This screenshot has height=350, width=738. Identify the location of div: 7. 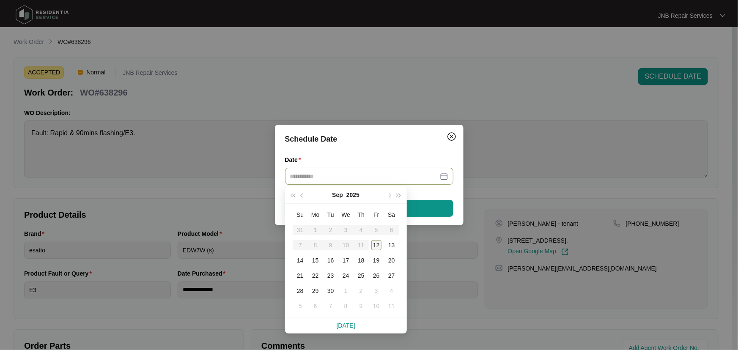
(331, 306).